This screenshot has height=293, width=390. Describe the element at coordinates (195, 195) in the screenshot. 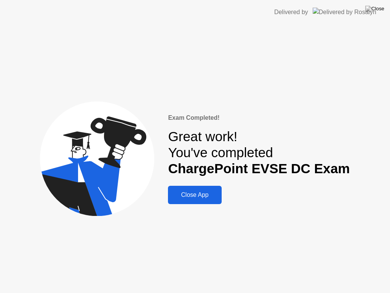

I see `div: Close App` at that location.